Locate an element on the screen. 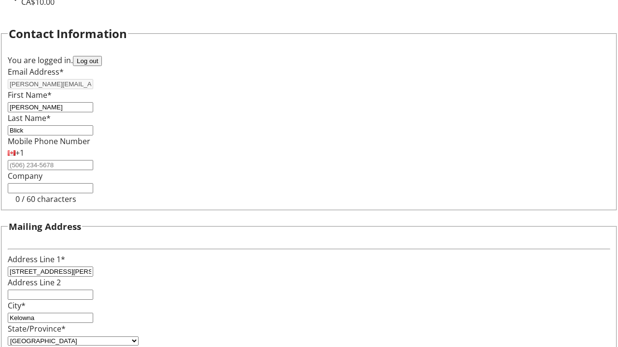  label: State/Province* is located at coordinates (37, 329).